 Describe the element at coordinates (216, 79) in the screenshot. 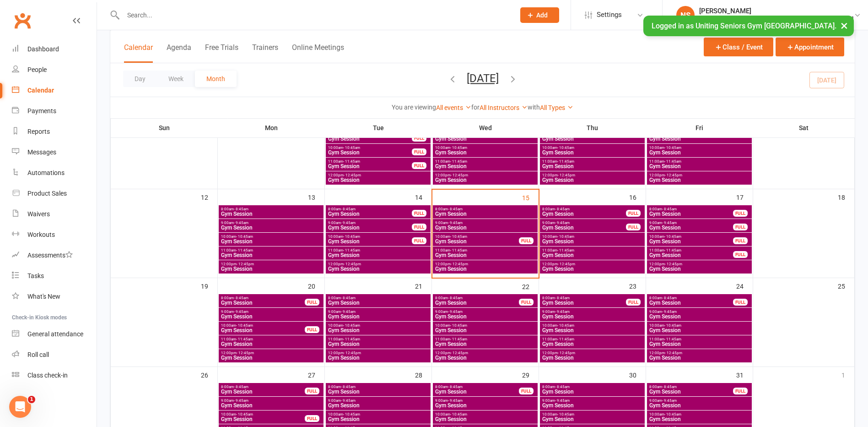

I see `button: Month` at that location.